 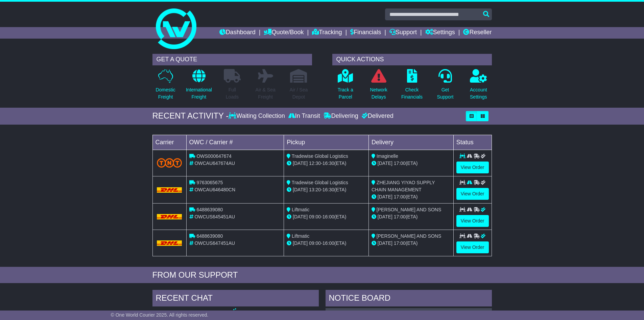 I want to click on p: Check Financials, so click(x=412, y=94).